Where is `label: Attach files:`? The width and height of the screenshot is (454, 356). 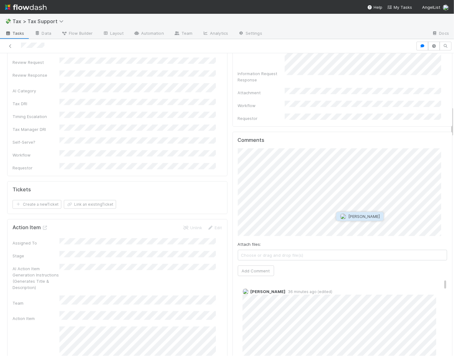 label: Attach files: is located at coordinates (250, 244).